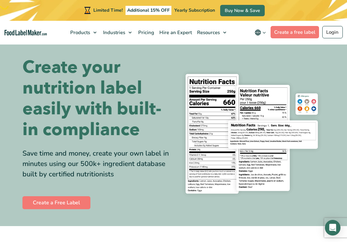  I want to click on span: Resources, so click(208, 33).